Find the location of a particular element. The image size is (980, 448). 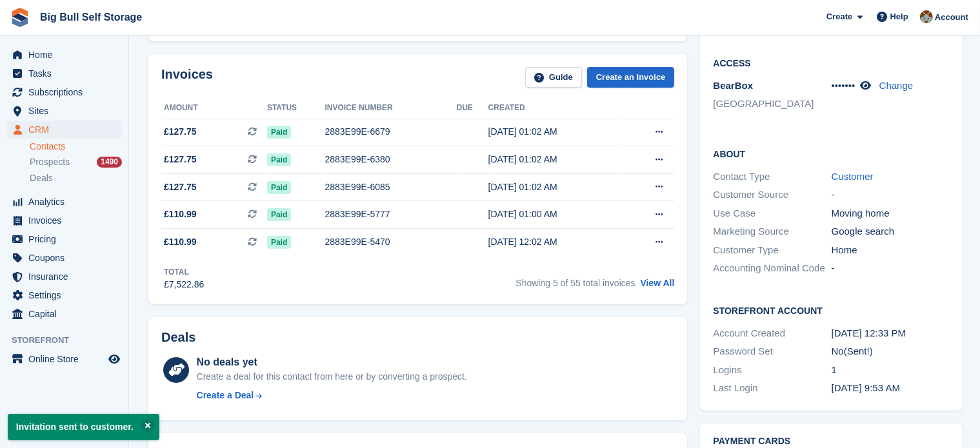

div: 2883E99E-5470 is located at coordinates (390, 242).